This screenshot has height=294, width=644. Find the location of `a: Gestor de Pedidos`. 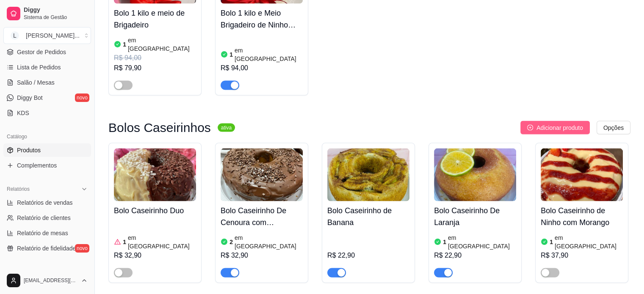

a: Gestor de Pedidos is located at coordinates (47, 52).